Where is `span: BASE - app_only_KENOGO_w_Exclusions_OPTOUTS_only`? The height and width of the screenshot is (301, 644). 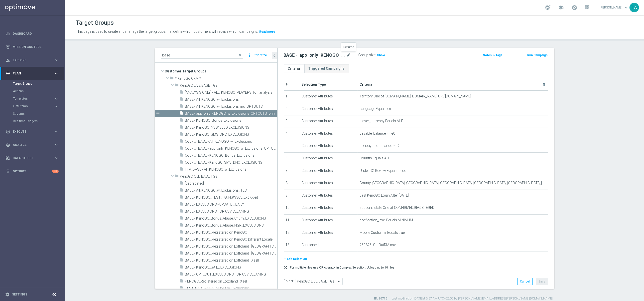 span: BASE - app_only_KENOGO_w_Exclusions_OPTOUTS_only is located at coordinates (231, 114).